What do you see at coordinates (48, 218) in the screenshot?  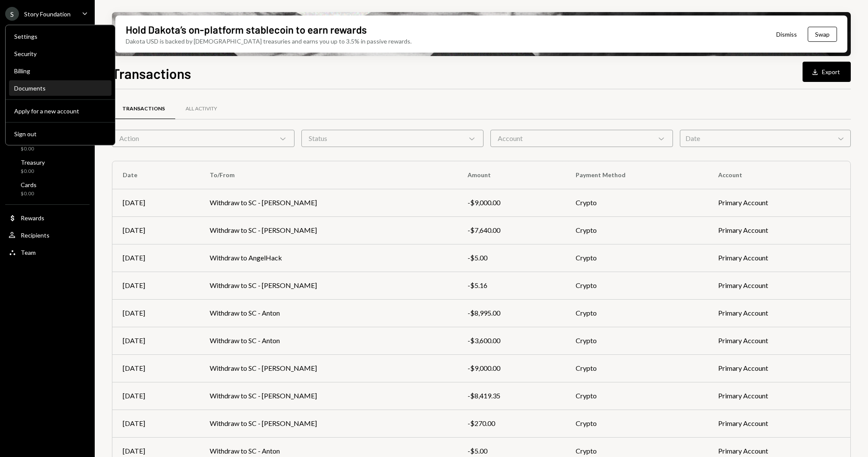 I see `a: Rewards` at bounding box center [48, 218].